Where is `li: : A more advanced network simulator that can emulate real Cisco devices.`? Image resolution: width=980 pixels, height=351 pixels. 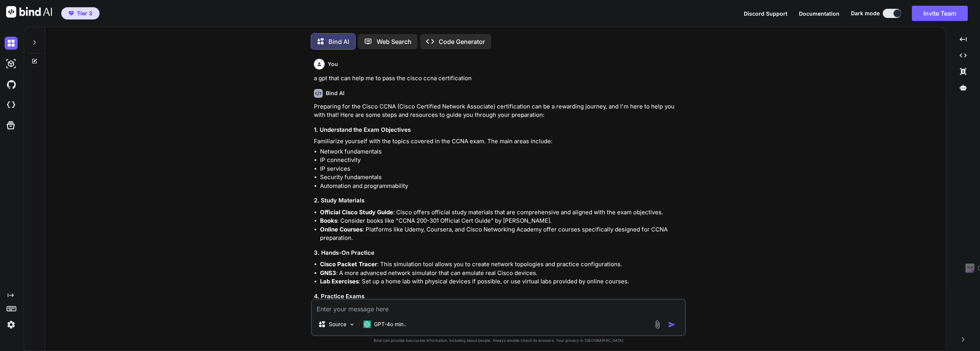 li: : A more advanced network simulator that can emulate real Cisco devices. is located at coordinates (502, 273).